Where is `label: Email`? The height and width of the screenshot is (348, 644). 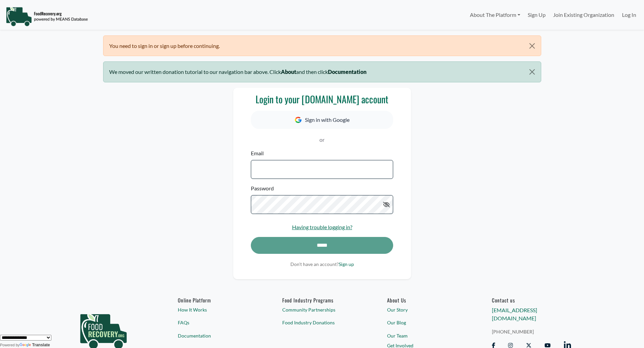
label: Email is located at coordinates (257, 153).